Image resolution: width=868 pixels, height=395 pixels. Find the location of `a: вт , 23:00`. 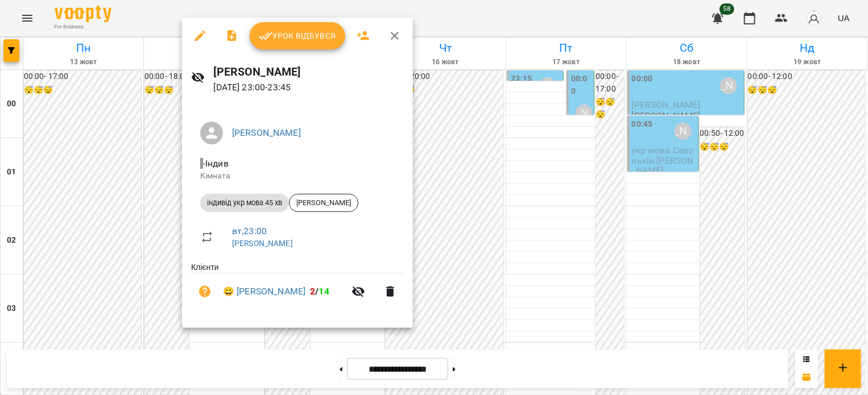

a: вт , 23:00 is located at coordinates (249, 231).